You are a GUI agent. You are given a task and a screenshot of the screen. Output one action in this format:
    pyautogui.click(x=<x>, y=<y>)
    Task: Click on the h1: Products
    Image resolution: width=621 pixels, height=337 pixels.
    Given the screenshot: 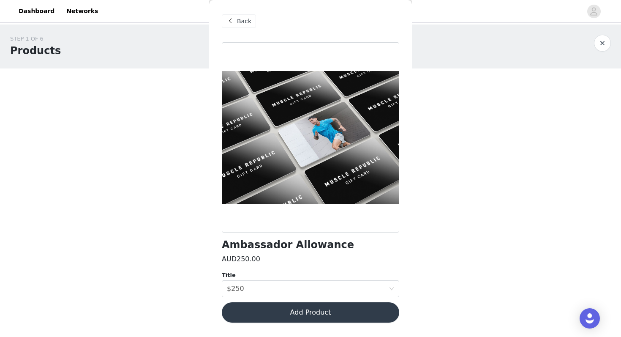 What is the action you would take?
    pyautogui.click(x=36, y=51)
    